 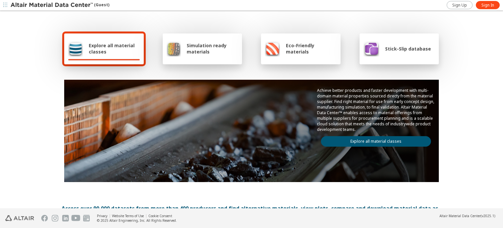 What do you see at coordinates (371, 48) in the screenshot?
I see `img: Stick-Slip database` at bounding box center [371, 48].